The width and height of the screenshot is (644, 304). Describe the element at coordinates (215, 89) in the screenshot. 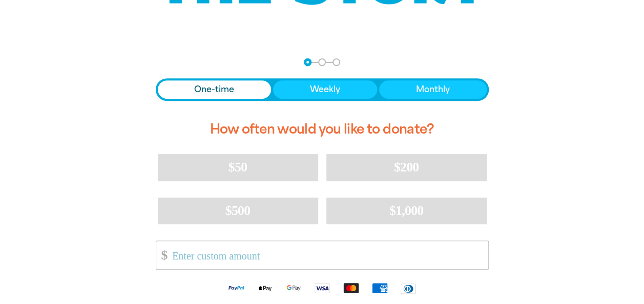

I see `button: One-time` at that location.